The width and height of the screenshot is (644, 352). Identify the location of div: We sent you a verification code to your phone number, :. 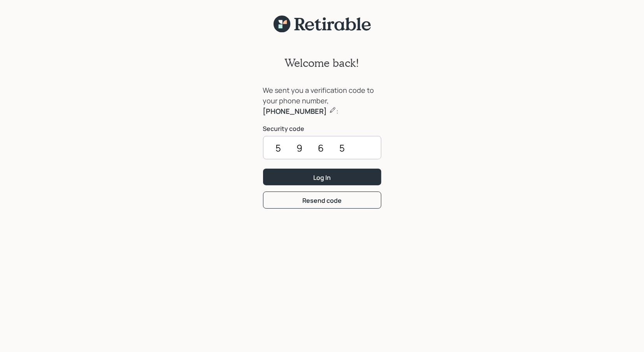
(322, 101).